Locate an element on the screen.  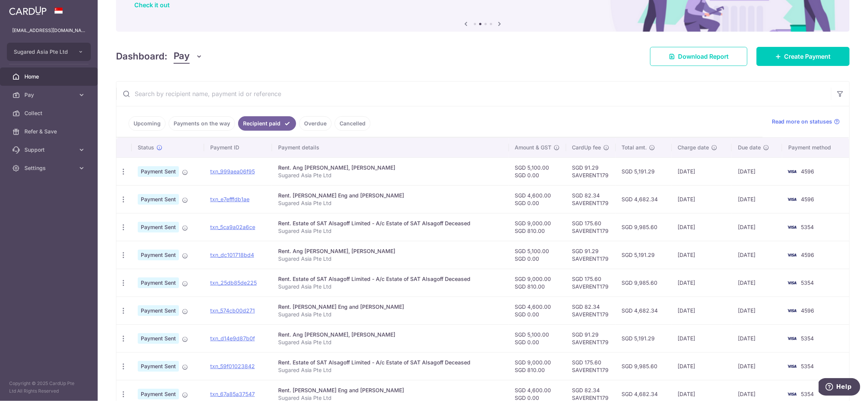
a: txn_5ca9a02a6ce is located at coordinates (233, 227).